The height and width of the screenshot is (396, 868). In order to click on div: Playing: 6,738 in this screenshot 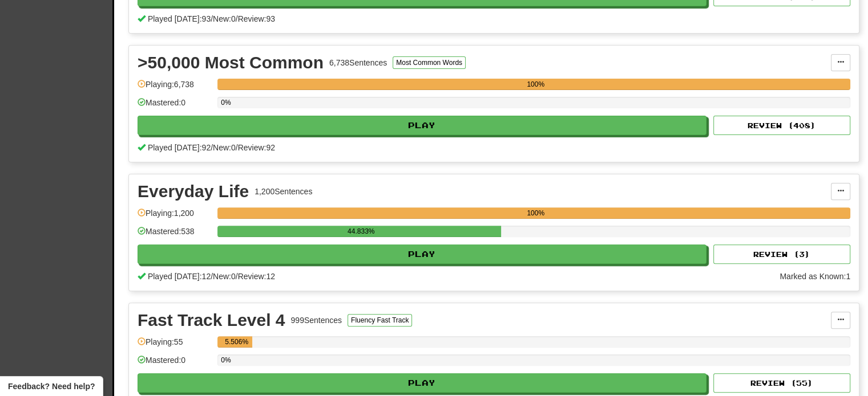, I will do `click(175, 88)`.